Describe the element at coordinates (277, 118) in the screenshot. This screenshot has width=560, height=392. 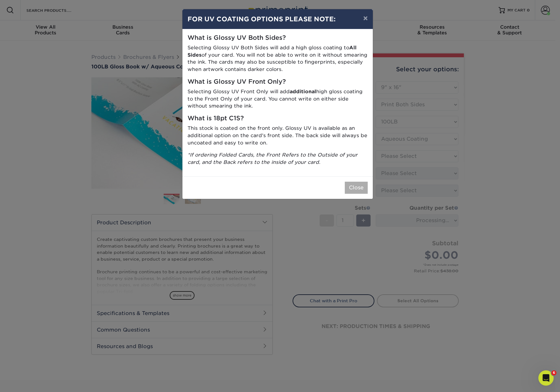
I see `h5: What is 18pt C1S?` at that location.